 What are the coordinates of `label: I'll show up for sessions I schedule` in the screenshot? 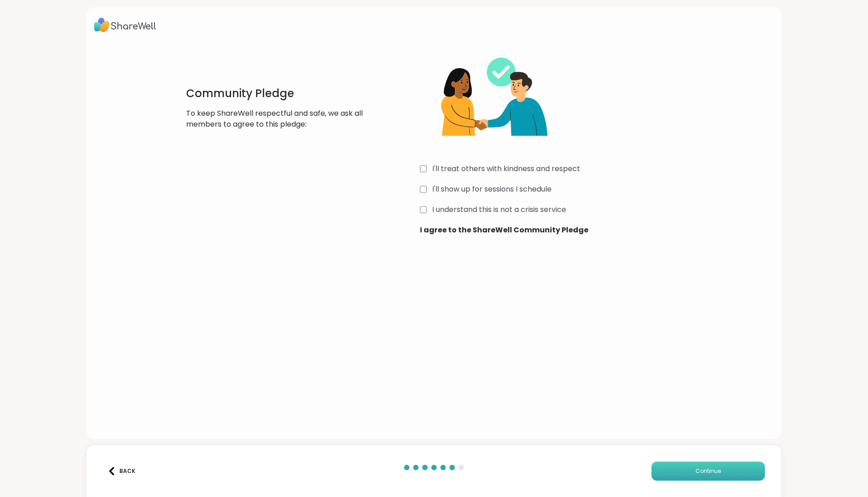 It's located at (492, 189).